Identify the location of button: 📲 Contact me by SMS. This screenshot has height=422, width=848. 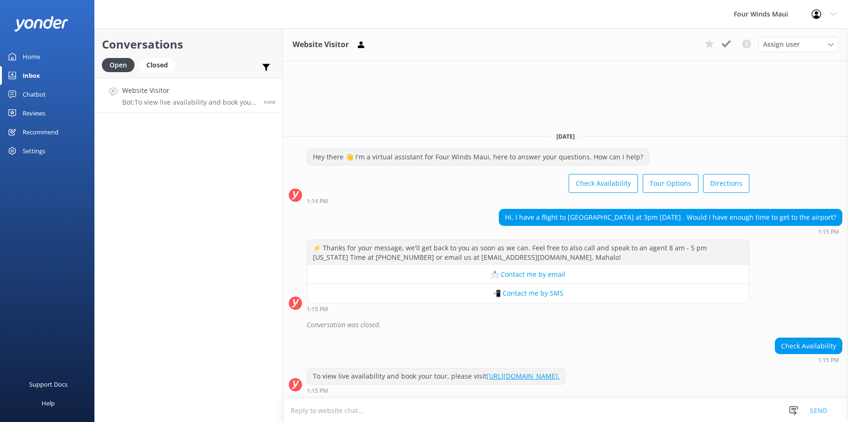
(528, 293).